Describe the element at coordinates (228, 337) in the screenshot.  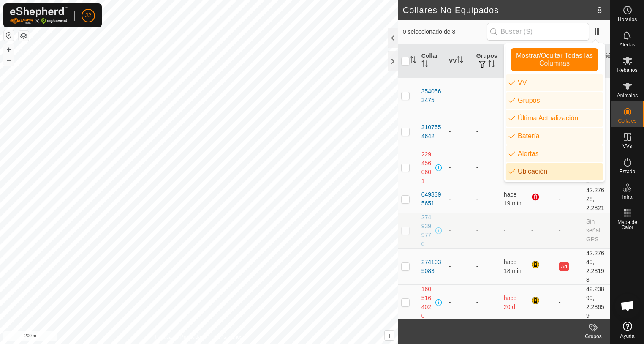
I see `a: Contáctenos` at that location.